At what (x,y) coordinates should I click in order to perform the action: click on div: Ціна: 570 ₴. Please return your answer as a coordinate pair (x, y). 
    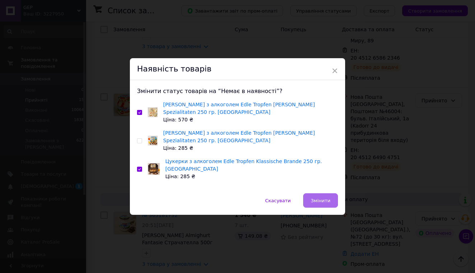
    Looking at the image, I should click on (250, 119).